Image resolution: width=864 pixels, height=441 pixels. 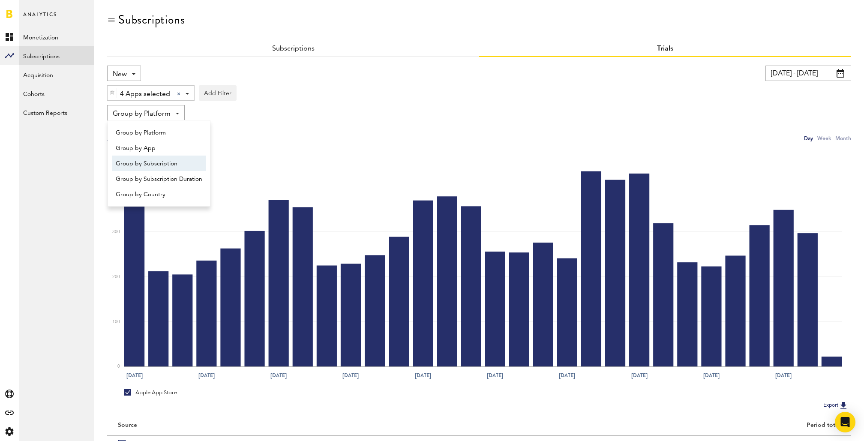 I want to click on div: Week, so click(x=824, y=138).